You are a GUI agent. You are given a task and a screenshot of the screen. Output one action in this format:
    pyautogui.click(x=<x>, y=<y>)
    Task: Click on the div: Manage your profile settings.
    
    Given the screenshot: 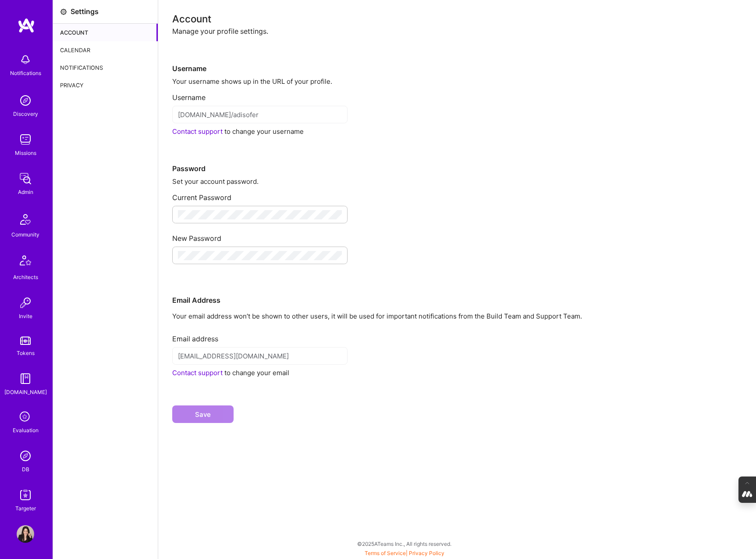 What is the action you would take?
    pyautogui.click(x=457, y=31)
    